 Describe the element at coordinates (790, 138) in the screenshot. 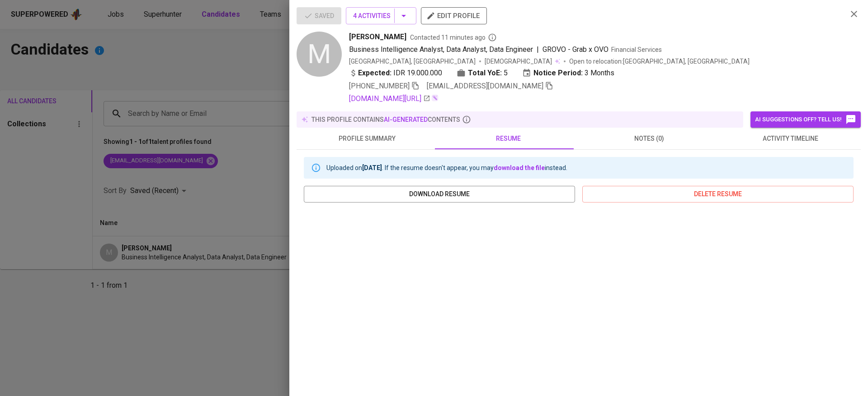

I see `span: activity timeline` at that location.